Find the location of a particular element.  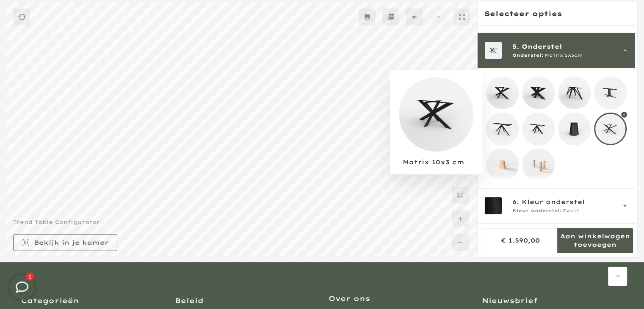

h3: Beleid is located at coordinates (245, 301).